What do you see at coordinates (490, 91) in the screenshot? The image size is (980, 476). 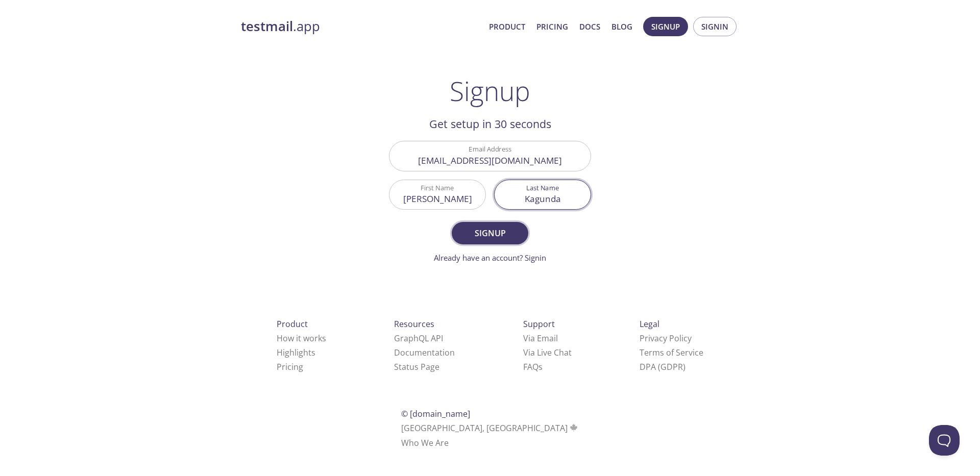 I see `h1: Signup` at bounding box center [490, 91].